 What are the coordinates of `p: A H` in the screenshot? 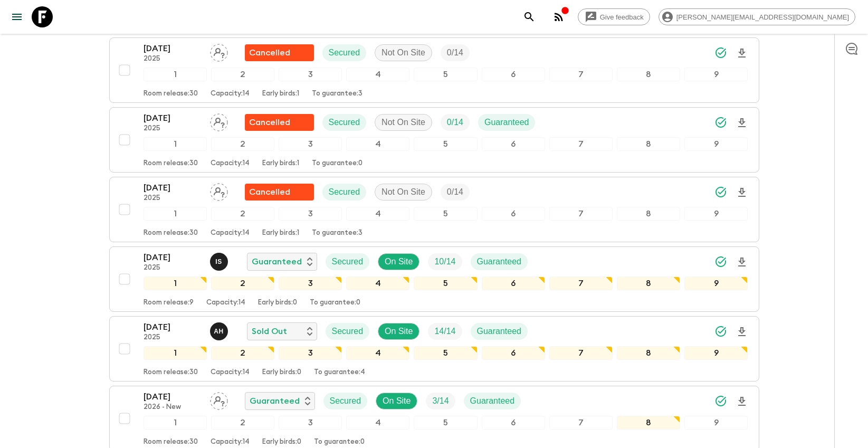 It's located at (219, 331).